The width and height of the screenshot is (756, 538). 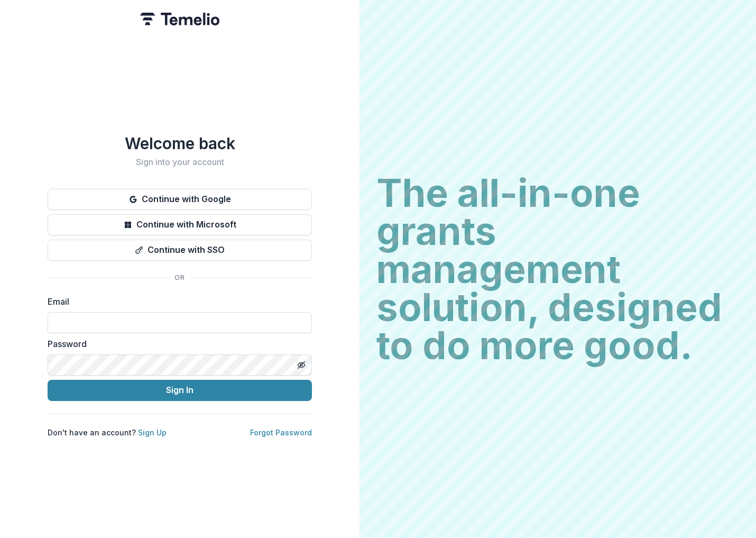 What do you see at coordinates (301, 365) in the screenshot?
I see `button: Toggle password visibility` at bounding box center [301, 365].